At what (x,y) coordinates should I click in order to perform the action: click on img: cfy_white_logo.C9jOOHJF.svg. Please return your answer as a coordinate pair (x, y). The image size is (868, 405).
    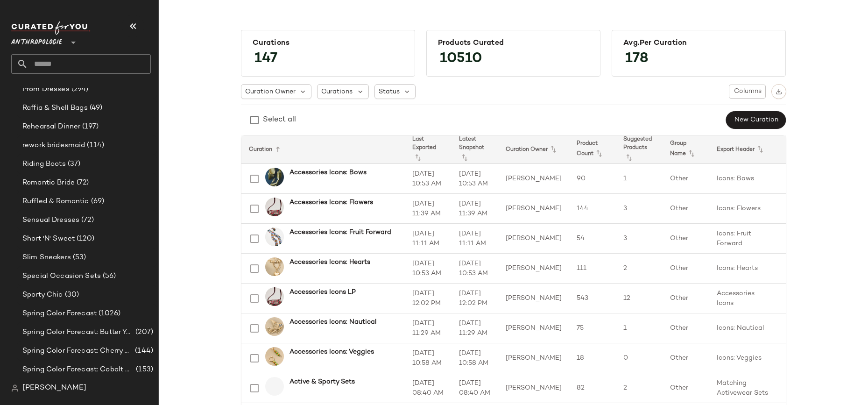
    Looking at the image, I should click on (51, 28).